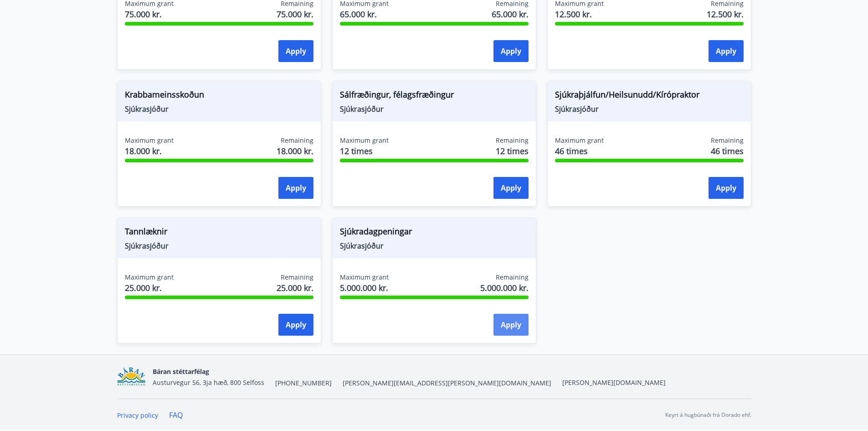 Image resolution: width=868 pixels, height=431 pixels. I want to click on span: Sjúkraþjálfun/Heilsunudd/Kírópraktor, so click(649, 97).